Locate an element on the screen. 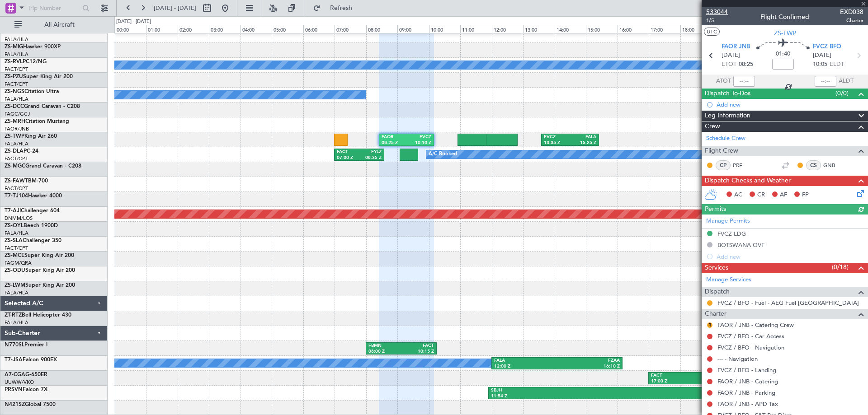 This screenshot has width=868, height=415. a: T7-JSAFalcon 900EX is located at coordinates (31, 360).